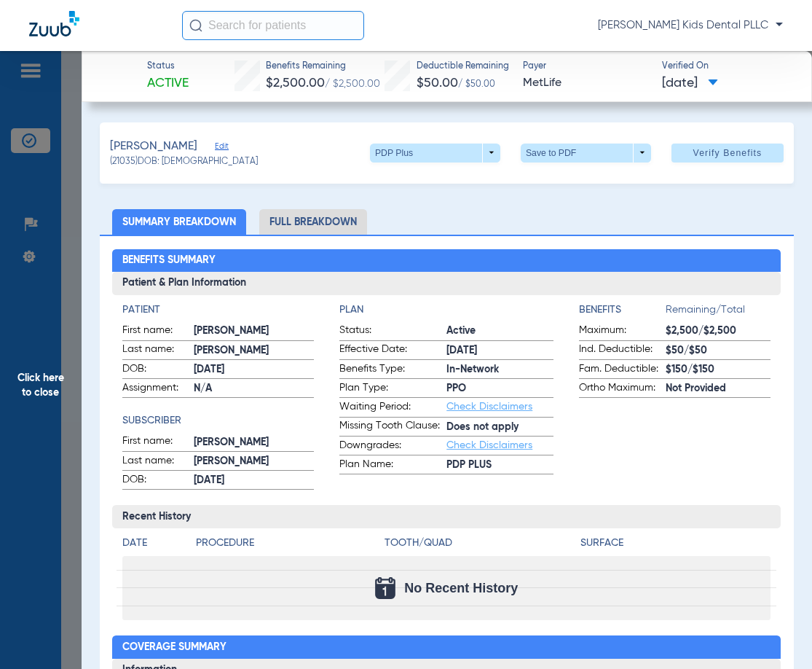 This screenshot has width=812, height=669. I want to click on span: MetLife, so click(587, 83).